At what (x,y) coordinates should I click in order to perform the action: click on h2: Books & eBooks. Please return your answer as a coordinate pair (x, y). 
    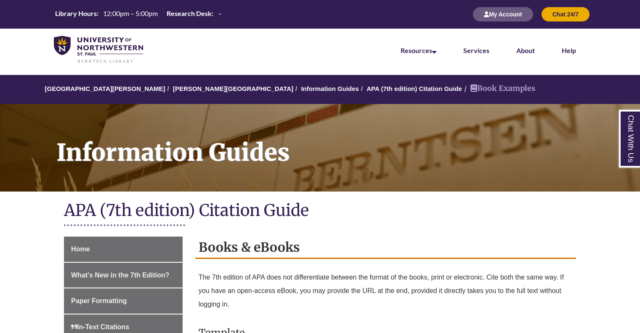
    Looking at the image, I should click on (386, 248).